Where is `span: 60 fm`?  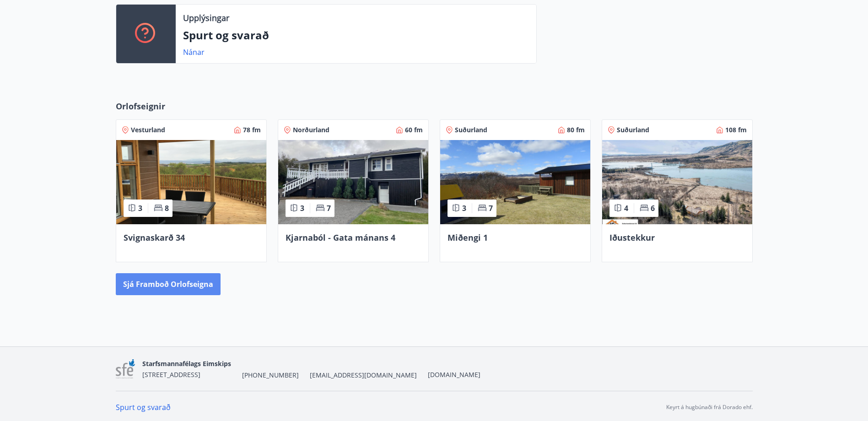 span: 60 fm is located at coordinates (413, 130).